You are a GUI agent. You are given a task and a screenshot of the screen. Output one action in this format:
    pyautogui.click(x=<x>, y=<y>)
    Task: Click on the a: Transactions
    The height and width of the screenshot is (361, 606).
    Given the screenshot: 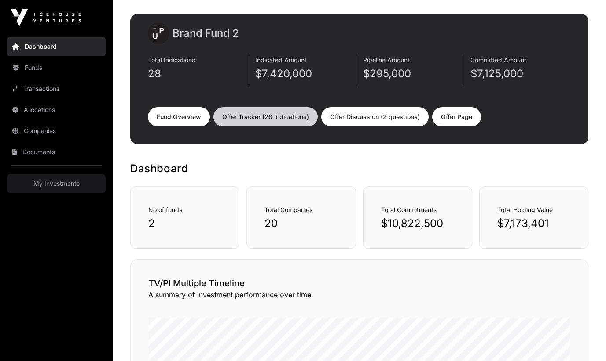 What is the action you would take?
    pyautogui.click(x=56, y=89)
    